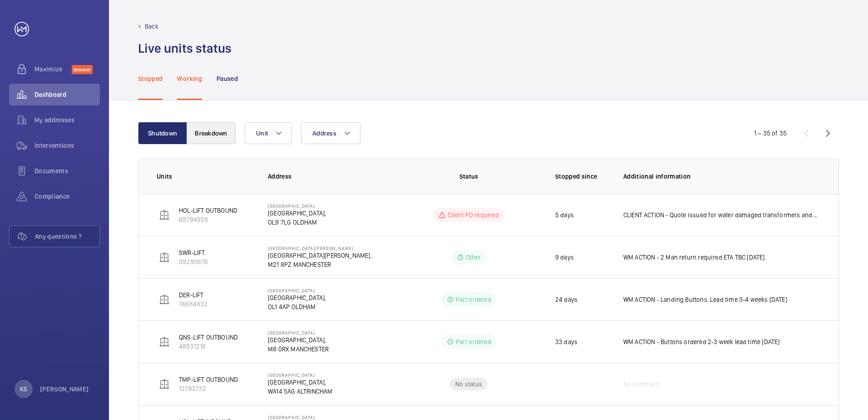 Image resolution: width=868 pixels, height=420 pixels. Describe the element at coordinates (67, 120) in the screenshot. I see `span: My addresses` at that location.